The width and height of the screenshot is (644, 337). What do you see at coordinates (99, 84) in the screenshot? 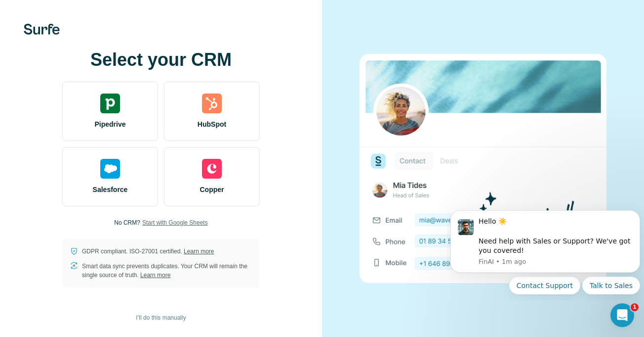
I see `div: Quick reply options` at bounding box center [99, 84].